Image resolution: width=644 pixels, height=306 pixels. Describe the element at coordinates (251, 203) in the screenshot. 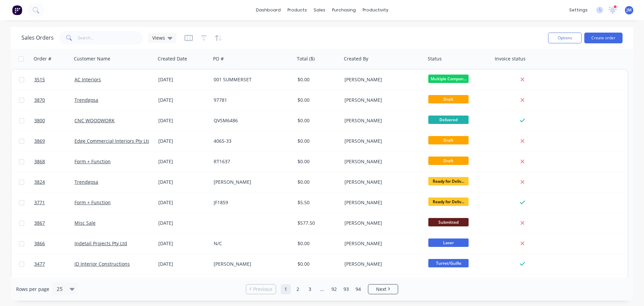

I see `div: JF1859` at that location.